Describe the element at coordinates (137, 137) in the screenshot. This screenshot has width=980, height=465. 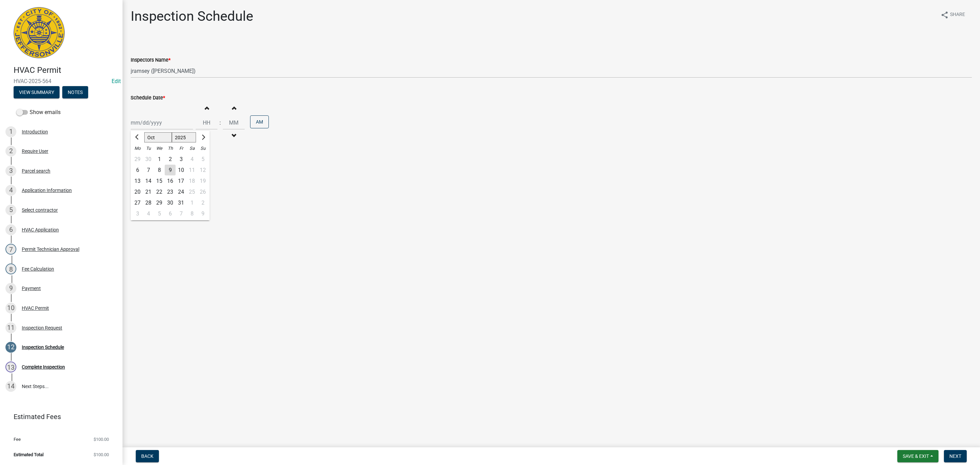
I see `button: Previous month` at that location.